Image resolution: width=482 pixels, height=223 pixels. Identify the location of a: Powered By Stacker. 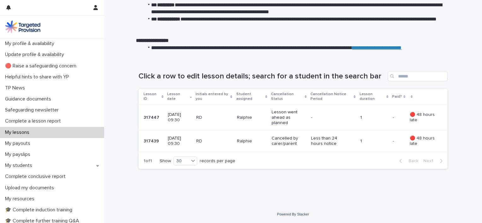
(292, 214).